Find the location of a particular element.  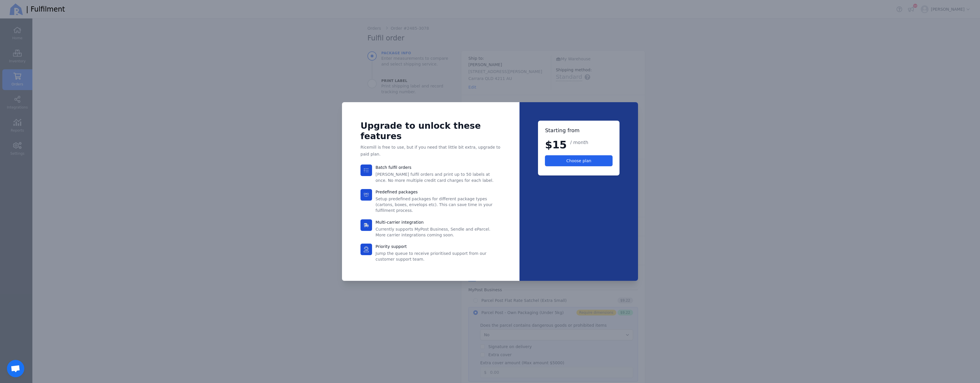

span: | Fulfilment is located at coordinates (45, 9).